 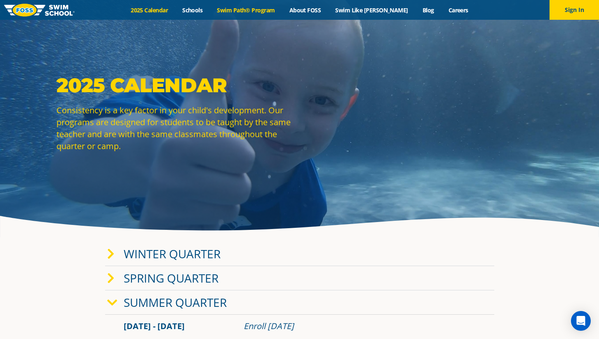 I want to click on a: About FOSS, so click(x=305, y=10).